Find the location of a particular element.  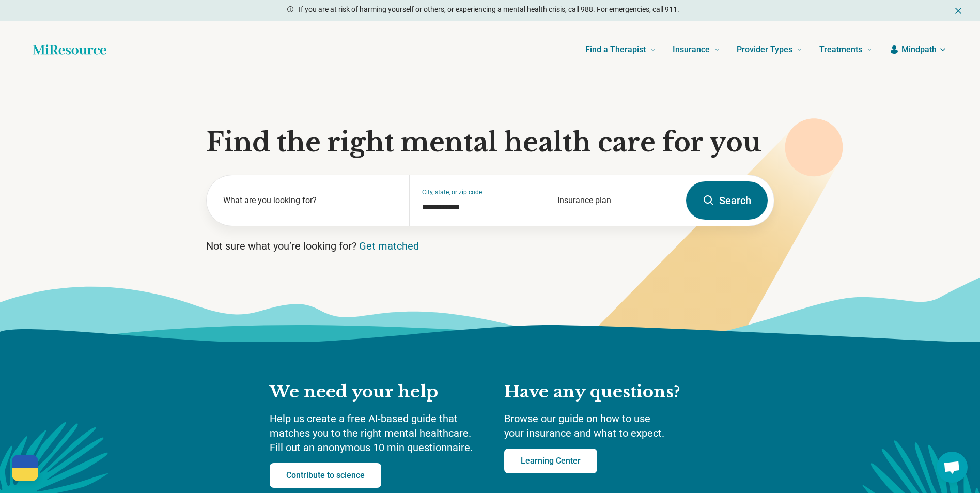

label: What are you looking for? is located at coordinates (310, 200).